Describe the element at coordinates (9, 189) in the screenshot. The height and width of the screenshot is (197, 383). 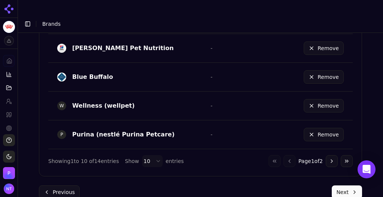
I see `button: Open user button` at that location.